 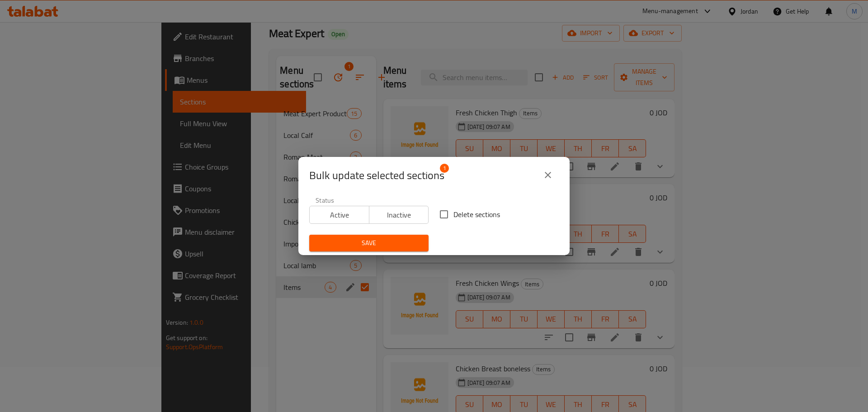 I want to click on button: Inactive, so click(x=398, y=215).